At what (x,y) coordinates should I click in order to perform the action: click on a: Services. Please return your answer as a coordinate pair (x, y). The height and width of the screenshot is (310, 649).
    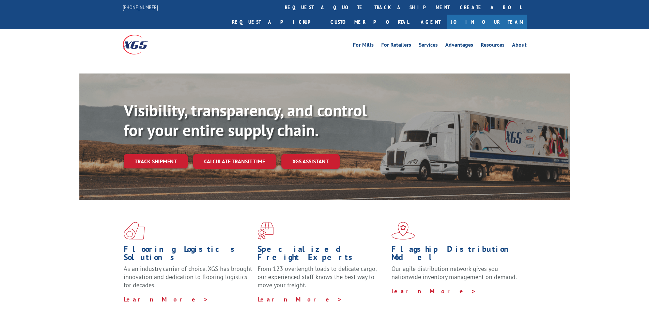
    Looking at the image, I should click on (428, 46).